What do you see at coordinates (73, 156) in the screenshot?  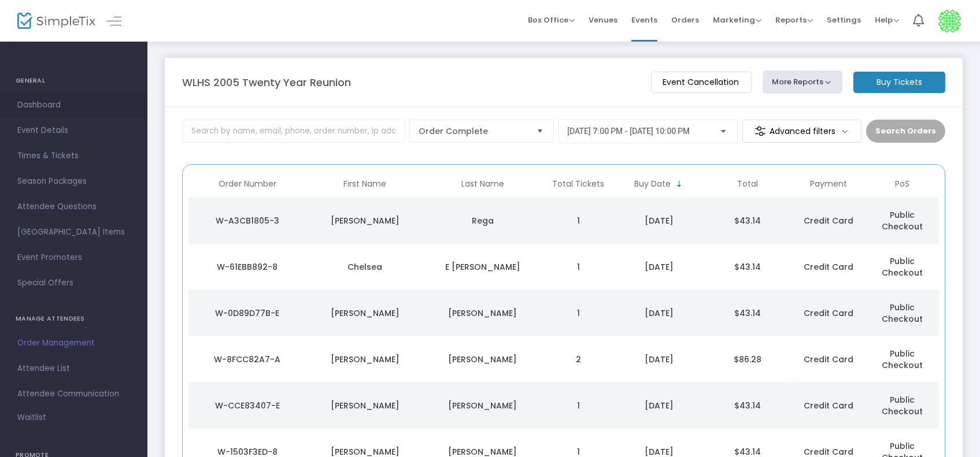 I see `span: Times & Tickets` at bounding box center [73, 156].